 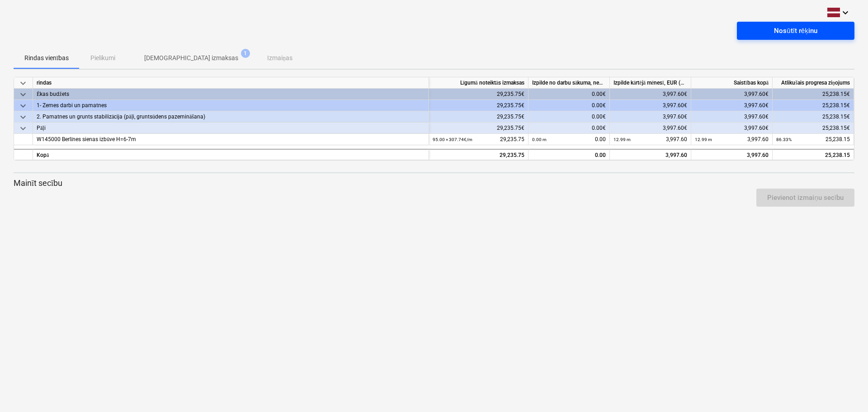 What do you see at coordinates (796, 31) in the screenshot?
I see `button: Nosūtīt rēķinu` at bounding box center [796, 31].